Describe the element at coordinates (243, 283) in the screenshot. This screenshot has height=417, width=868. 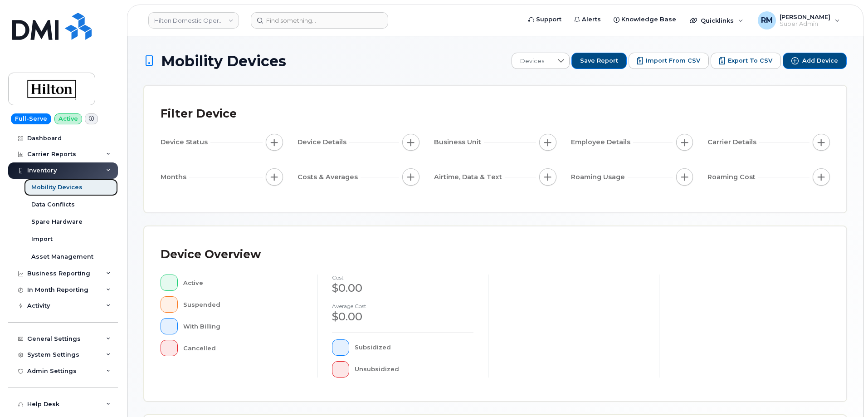
I see `div: Active` at that location.